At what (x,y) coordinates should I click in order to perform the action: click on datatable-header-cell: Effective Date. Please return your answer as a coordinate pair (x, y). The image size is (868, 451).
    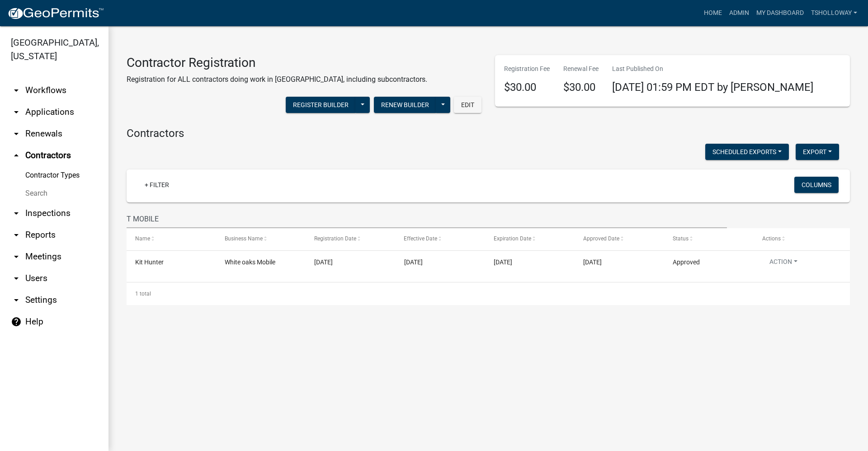
    Looking at the image, I should click on (440, 239).